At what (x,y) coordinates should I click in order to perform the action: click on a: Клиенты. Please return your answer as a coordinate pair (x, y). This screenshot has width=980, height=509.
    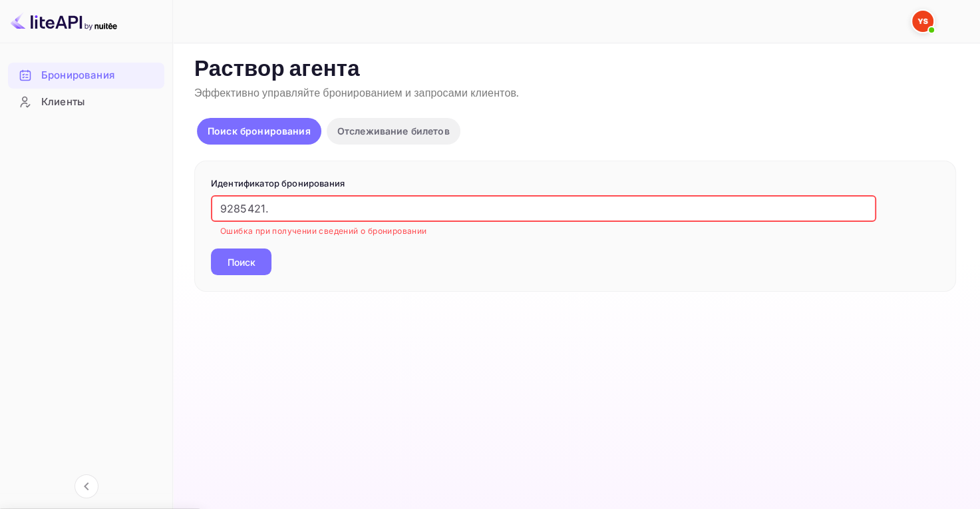
    Looking at the image, I should click on (86, 101).